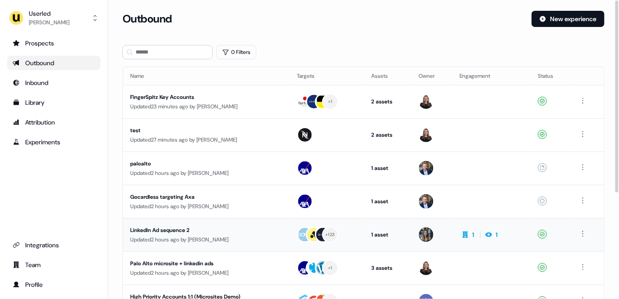  I want to click on a: Go to profile, so click(54, 285).